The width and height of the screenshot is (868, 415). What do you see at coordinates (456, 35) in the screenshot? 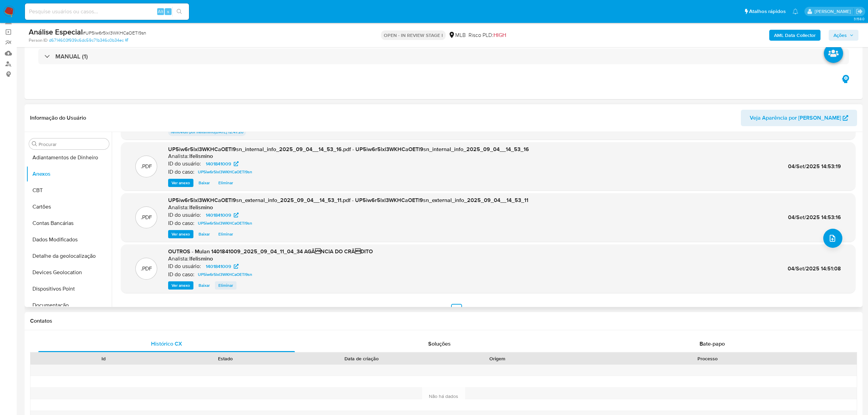
I see `div: MLB` at bounding box center [456, 35].